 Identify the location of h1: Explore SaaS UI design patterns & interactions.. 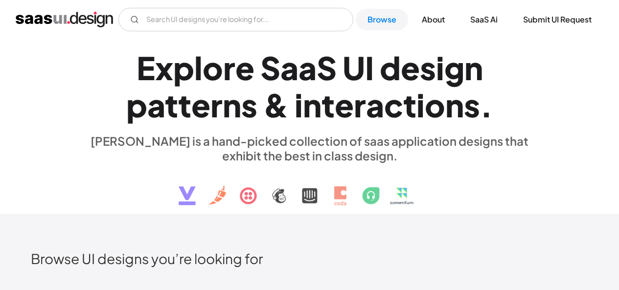
(310, 87).